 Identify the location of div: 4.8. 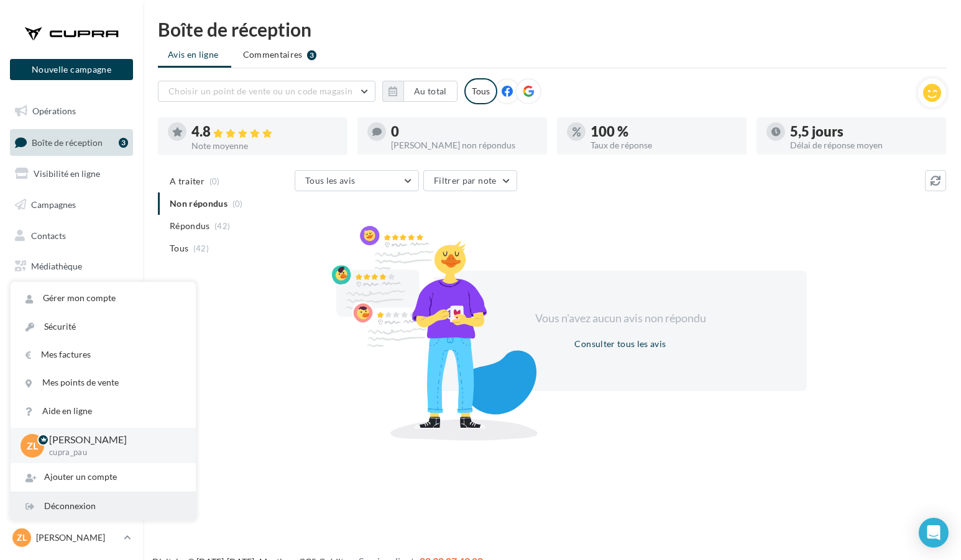
(264, 132).